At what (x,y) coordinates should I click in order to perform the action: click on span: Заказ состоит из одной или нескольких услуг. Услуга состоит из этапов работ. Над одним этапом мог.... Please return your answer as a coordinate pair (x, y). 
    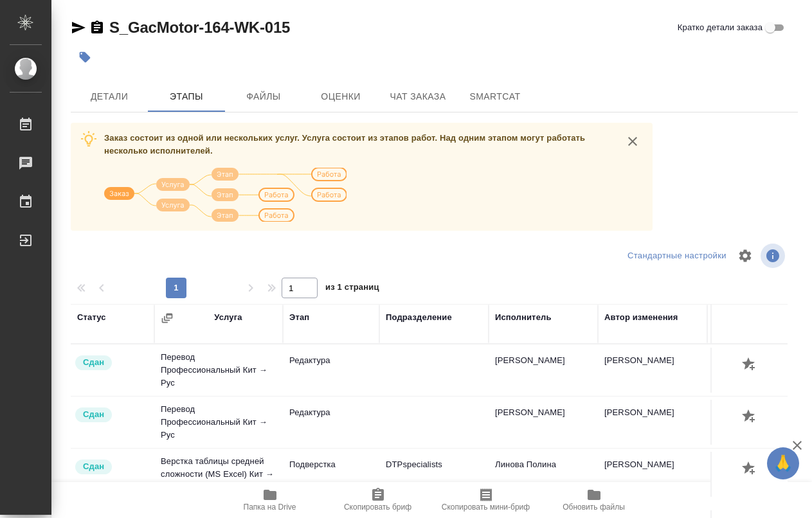
    Looking at the image, I should click on (344, 144).